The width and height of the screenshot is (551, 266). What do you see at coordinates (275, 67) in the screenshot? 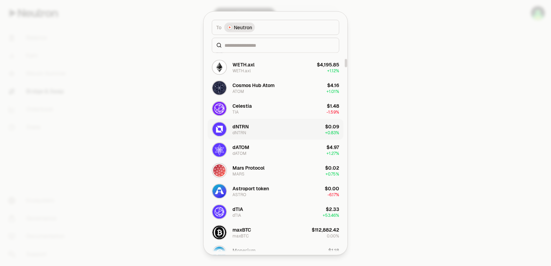
I see `button: WETH.axl LogoWETH.axlWETH.axl$4,195.85+1.12%` at bounding box center [275, 67].